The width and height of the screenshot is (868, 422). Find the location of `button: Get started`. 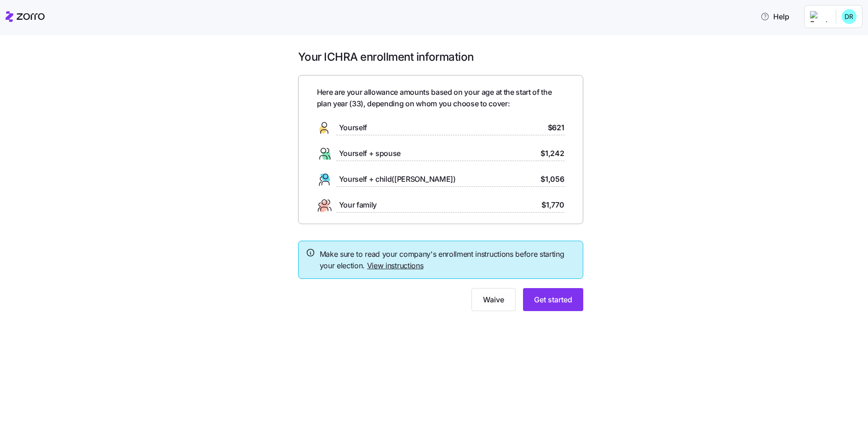

button: Get started is located at coordinates (553, 300).